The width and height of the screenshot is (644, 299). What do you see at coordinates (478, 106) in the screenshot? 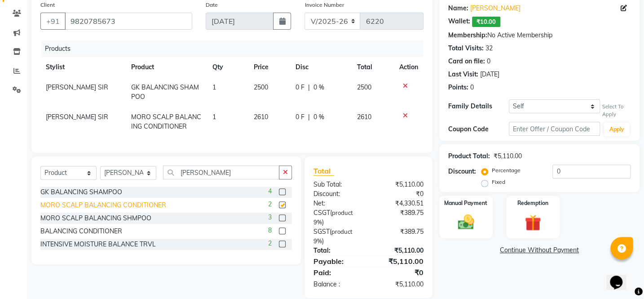
I see `div: Family Details` at bounding box center [478, 106].